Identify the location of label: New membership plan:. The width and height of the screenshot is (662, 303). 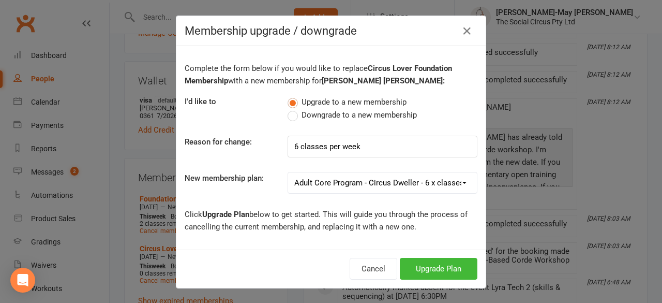
(224, 178).